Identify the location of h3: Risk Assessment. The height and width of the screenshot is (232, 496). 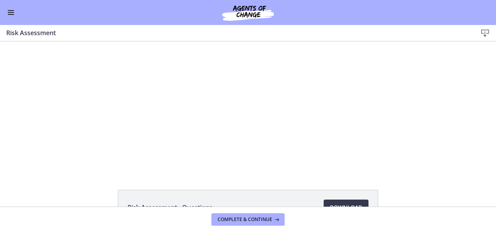
(236, 33).